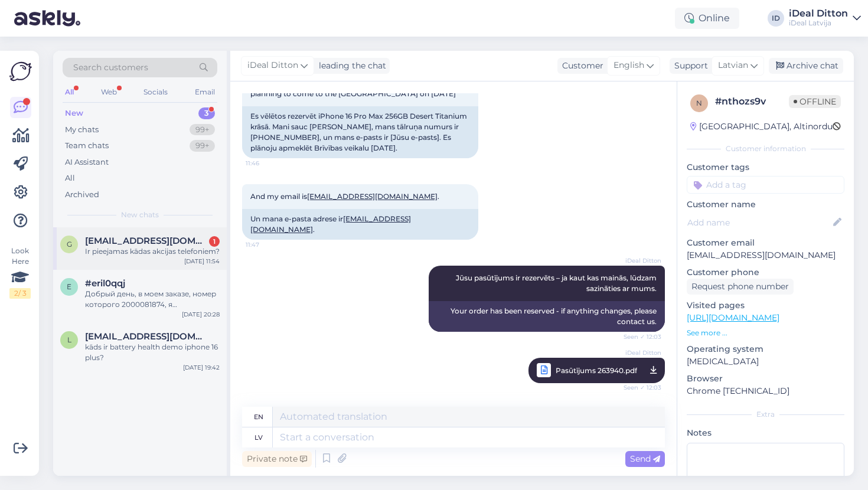 This screenshot has height=490, width=868. I want to click on div: Look Here, so click(20, 272).